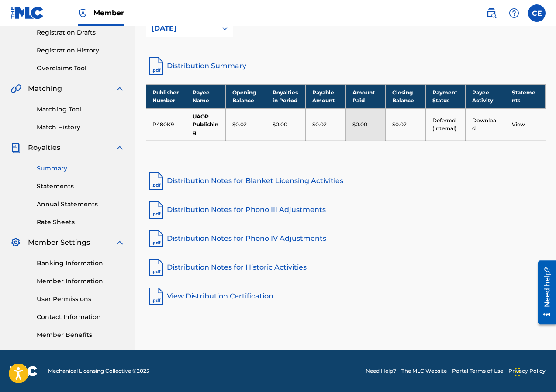  I want to click on a: Distribution Notes for Phono III Adjustments, so click(346, 210).